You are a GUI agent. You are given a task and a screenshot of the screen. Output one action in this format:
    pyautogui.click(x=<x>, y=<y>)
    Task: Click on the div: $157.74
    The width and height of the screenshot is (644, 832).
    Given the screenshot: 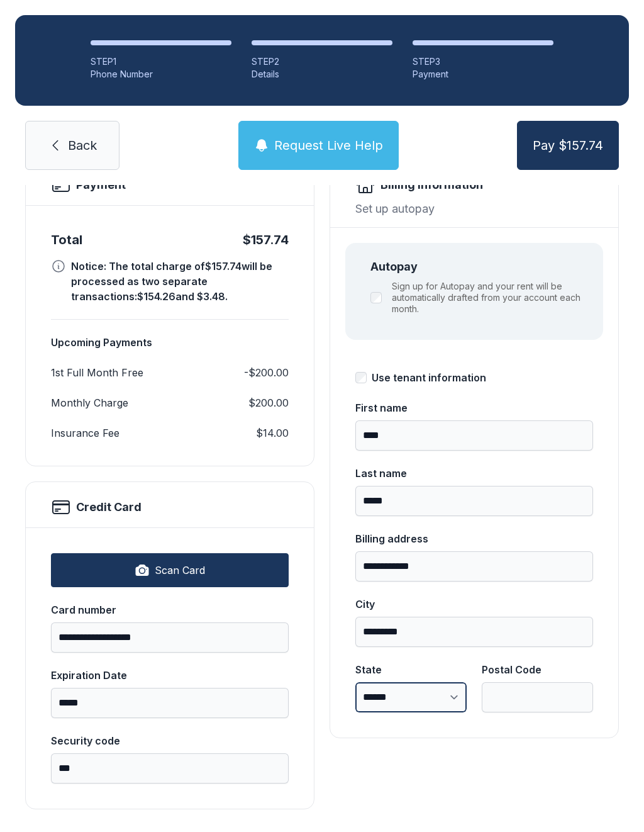 What is the action you would take?
    pyautogui.click(x=265, y=240)
    